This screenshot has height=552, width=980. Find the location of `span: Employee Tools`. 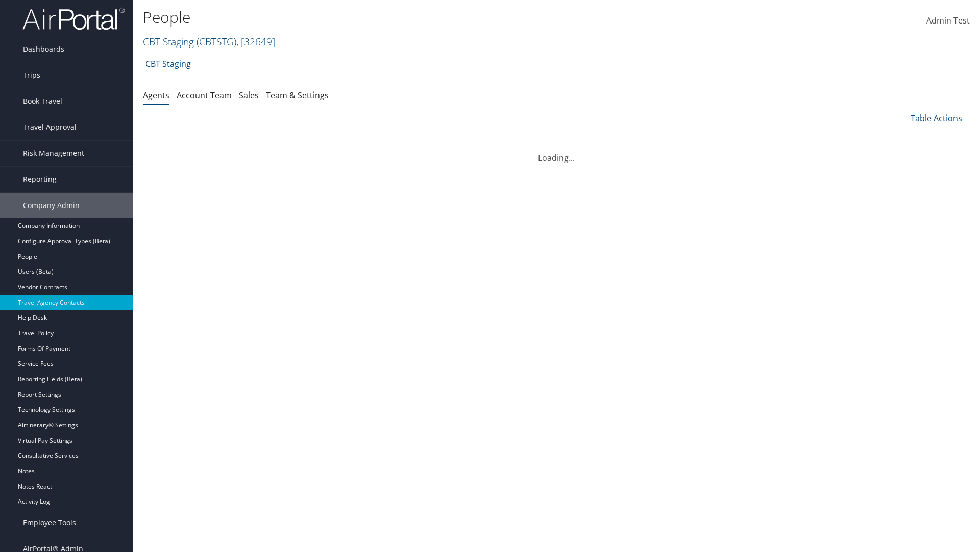

span: Employee Tools is located at coordinates (49, 522).